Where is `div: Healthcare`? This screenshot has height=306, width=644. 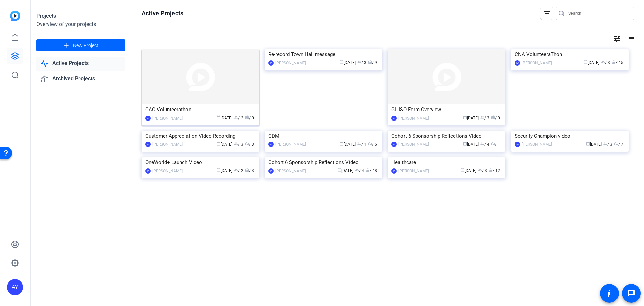 div: Healthcare is located at coordinates (447, 162).